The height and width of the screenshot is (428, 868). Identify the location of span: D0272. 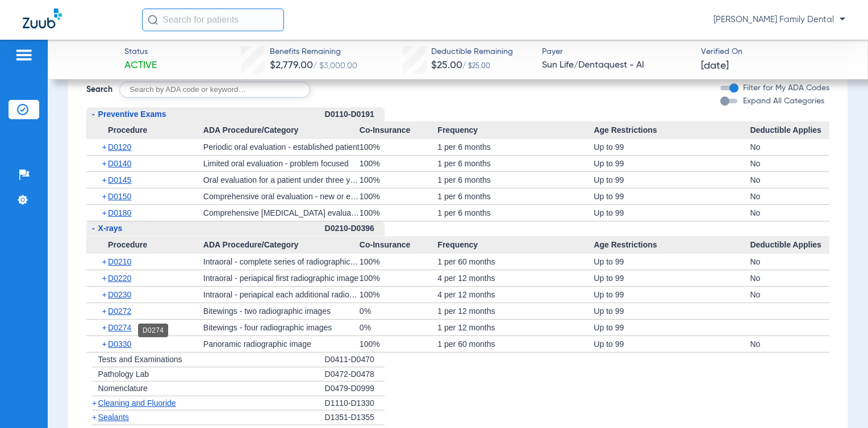
(119, 311).